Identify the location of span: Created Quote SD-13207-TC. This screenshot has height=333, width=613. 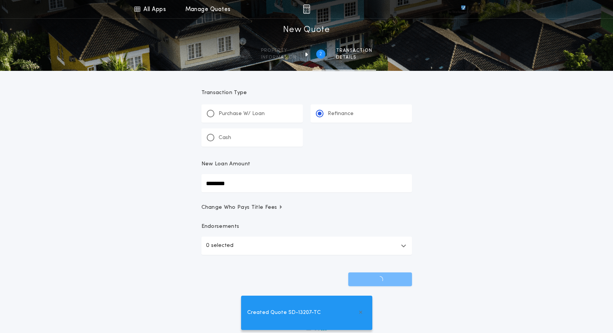
(284, 313).